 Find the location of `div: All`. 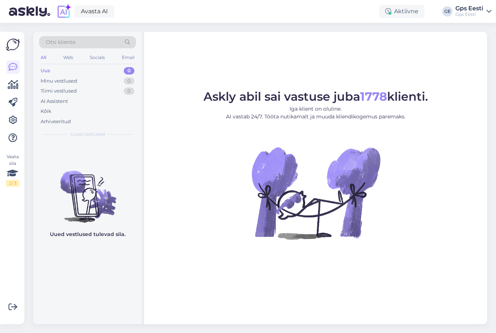

div: All is located at coordinates (43, 58).